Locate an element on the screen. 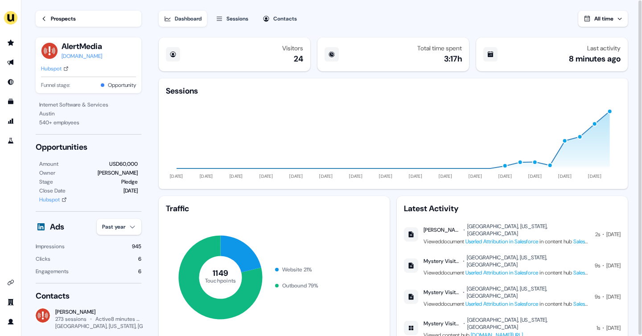 Image resolution: width=642 pixels, height=336 pixels. div: Traffic is located at coordinates (274, 209).